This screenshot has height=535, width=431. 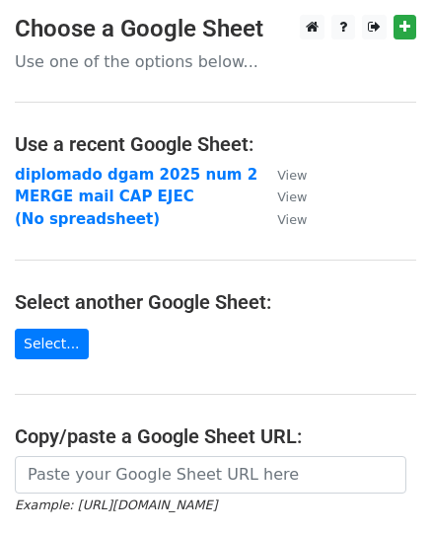 What do you see at coordinates (215, 436) in the screenshot?
I see `h4: Copy/paste a Google Sheet URL:` at bounding box center [215, 436].